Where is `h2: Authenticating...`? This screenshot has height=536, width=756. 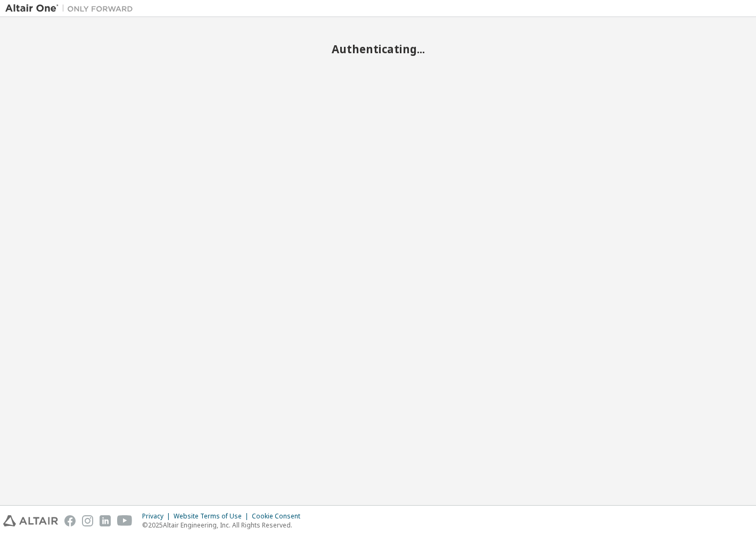 h2: Authenticating... is located at coordinates (378, 49).